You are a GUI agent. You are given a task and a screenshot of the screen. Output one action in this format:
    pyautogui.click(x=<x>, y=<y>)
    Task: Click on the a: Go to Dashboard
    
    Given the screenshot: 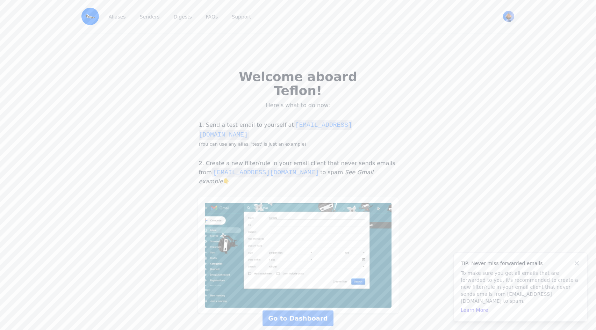 What is the action you would take?
    pyautogui.click(x=298, y=319)
    